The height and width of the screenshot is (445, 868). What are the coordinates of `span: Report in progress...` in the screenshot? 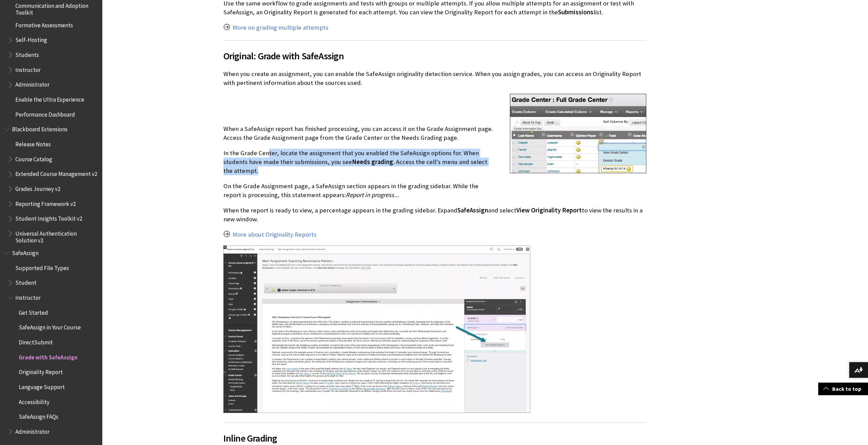 It's located at (372, 195).